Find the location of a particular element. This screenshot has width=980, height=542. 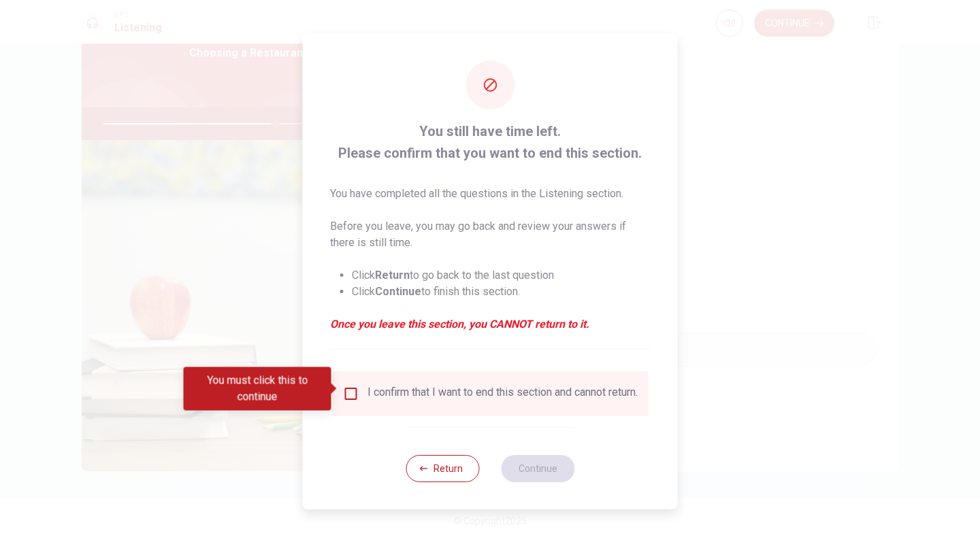

strong: Return is located at coordinates (392, 274).